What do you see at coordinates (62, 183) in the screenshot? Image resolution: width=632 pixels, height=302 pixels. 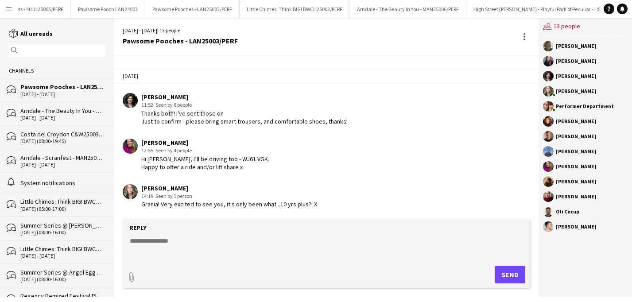 I see `div: System notifications` at bounding box center [62, 183].